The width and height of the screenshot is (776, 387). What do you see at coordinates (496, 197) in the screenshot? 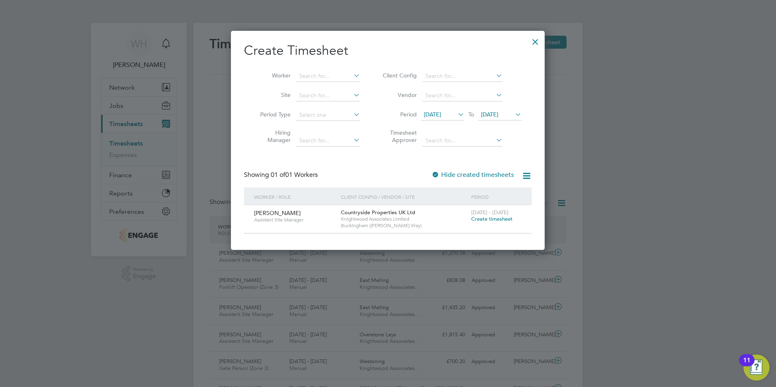
I see `div: Period` at bounding box center [496, 197].